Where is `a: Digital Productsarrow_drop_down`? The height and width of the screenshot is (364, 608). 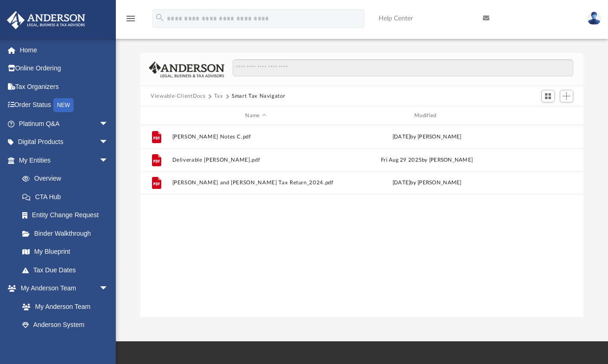
a: Digital Productsarrow_drop_down is located at coordinates (64, 142).